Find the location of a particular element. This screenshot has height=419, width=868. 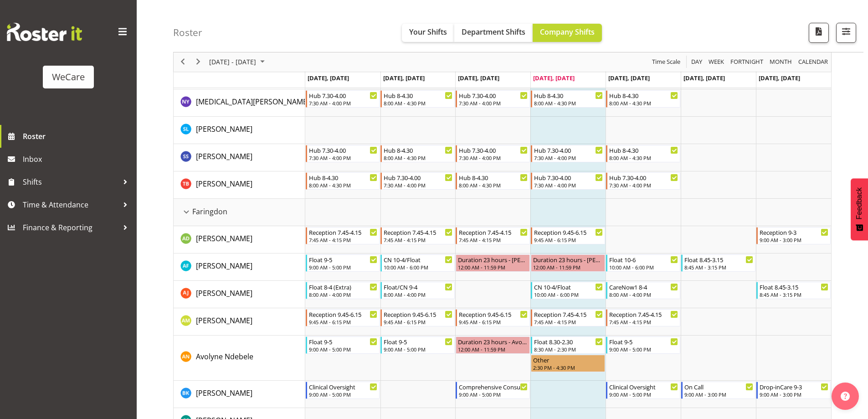

span: Time Scale is located at coordinates (666, 62).